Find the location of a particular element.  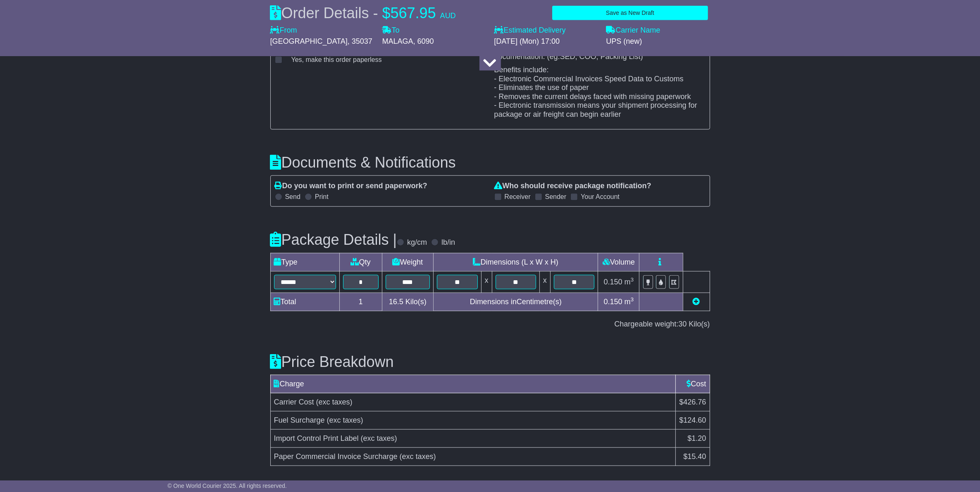

td: Volume is located at coordinates (619, 262).